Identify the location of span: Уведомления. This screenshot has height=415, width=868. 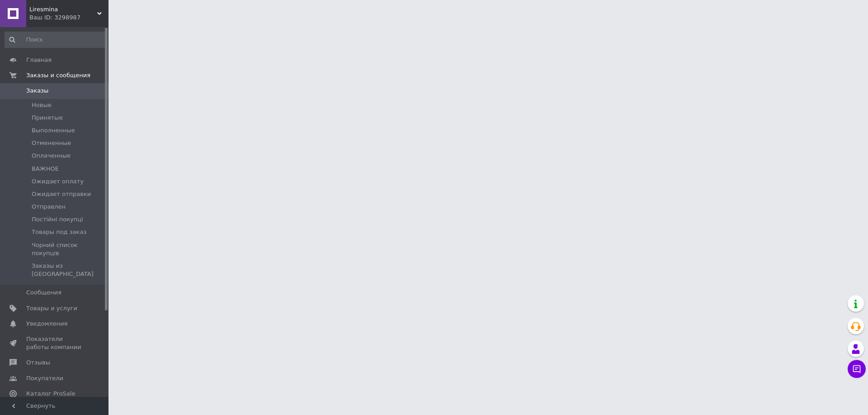
(46, 324).